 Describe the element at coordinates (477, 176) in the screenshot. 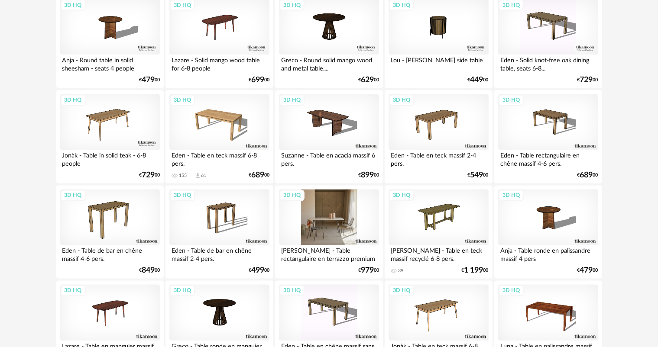

I see `span: 549` at that location.